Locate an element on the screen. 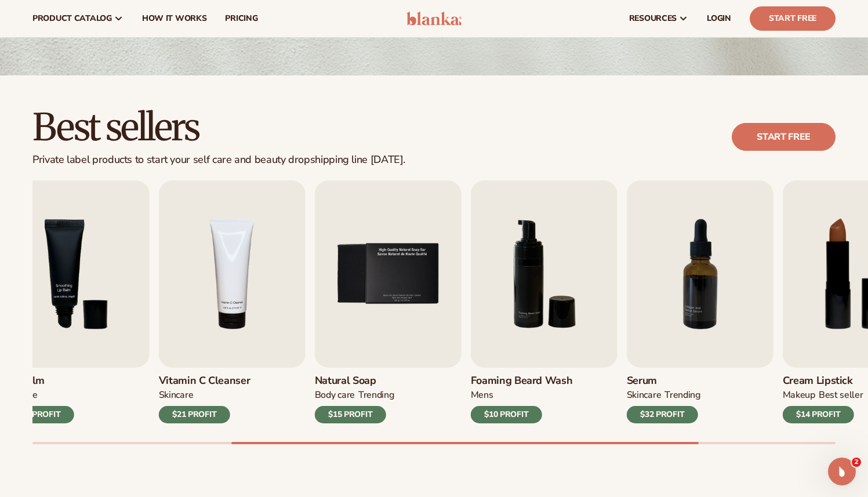 The width and height of the screenshot is (868, 497). a: 5 / 9 is located at coordinates (388, 302).